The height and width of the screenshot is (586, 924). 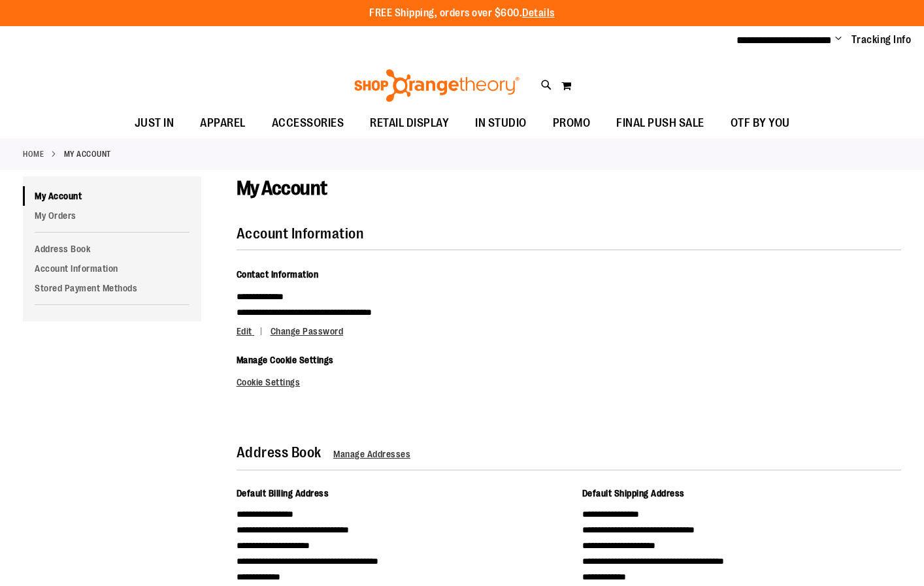 I want to click on span: IN STUDIO, so click(x=500, y=123).